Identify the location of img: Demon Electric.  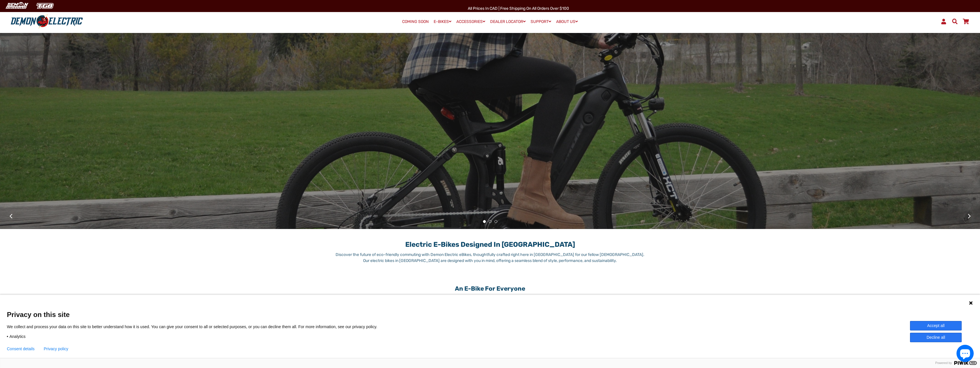
(17, 6).